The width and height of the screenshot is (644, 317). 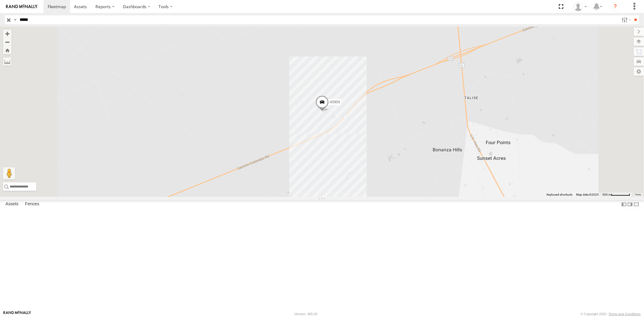 I want to click on label: Measure, so click(x=7, y=61).